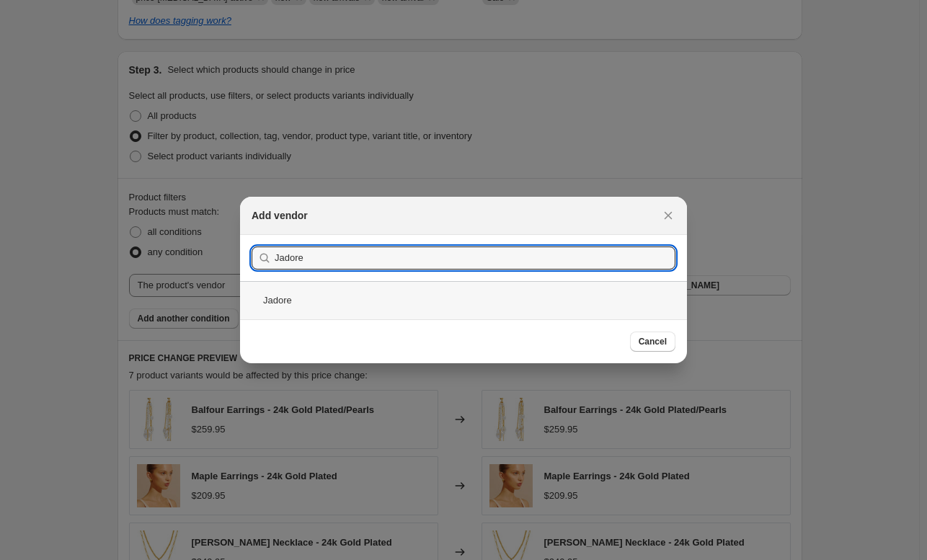  I want to click on input: Search vendors, so click(475, 258).